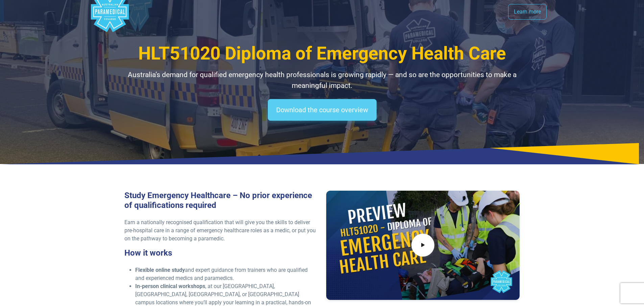 This screenshot has height=308, width=644. What do you see at coordinates (221, 230) in the screenshot?
I see `p: Earn a nationally recognised qualification that will give you the skills to deliver pre-hospital ...` at bounding box center [221, 230].